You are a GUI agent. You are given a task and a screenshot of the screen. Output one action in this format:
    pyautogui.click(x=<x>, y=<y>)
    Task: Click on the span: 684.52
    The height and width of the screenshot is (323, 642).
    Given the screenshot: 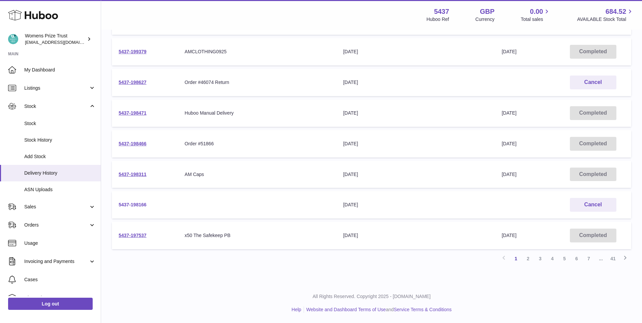 What is the action you would take?
    pyautogui.click(x=616, y=11)
    